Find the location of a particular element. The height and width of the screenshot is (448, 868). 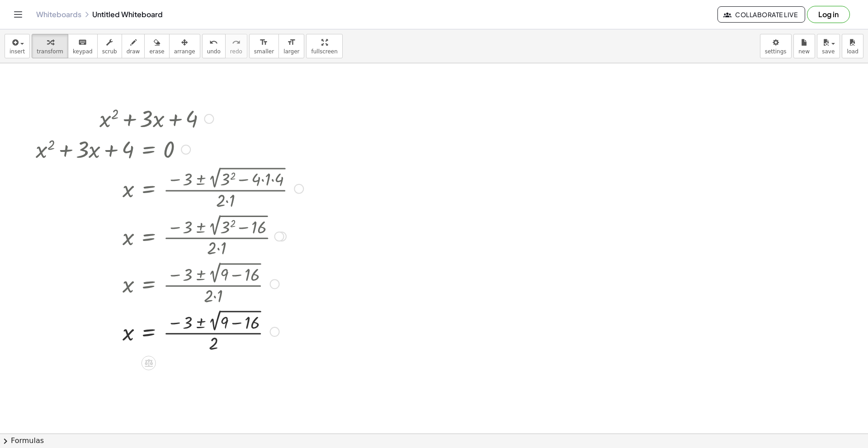

button: settings is located at coordinates (776, 46).